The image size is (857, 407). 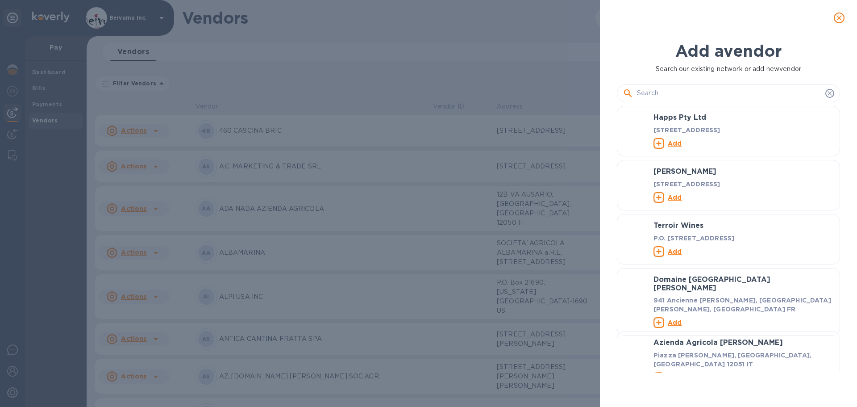 What do you see at coordinates (743, 225) in the screenshot?
I see `h3: Terroir Wines` at bounding box center [743, 225].